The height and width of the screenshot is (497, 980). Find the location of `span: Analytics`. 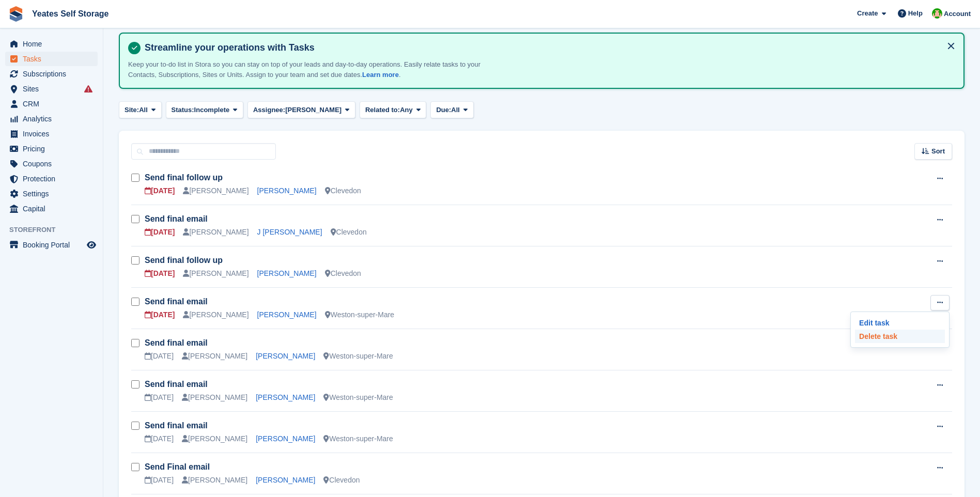

span: Analytics is located at coordinates (54, 119).